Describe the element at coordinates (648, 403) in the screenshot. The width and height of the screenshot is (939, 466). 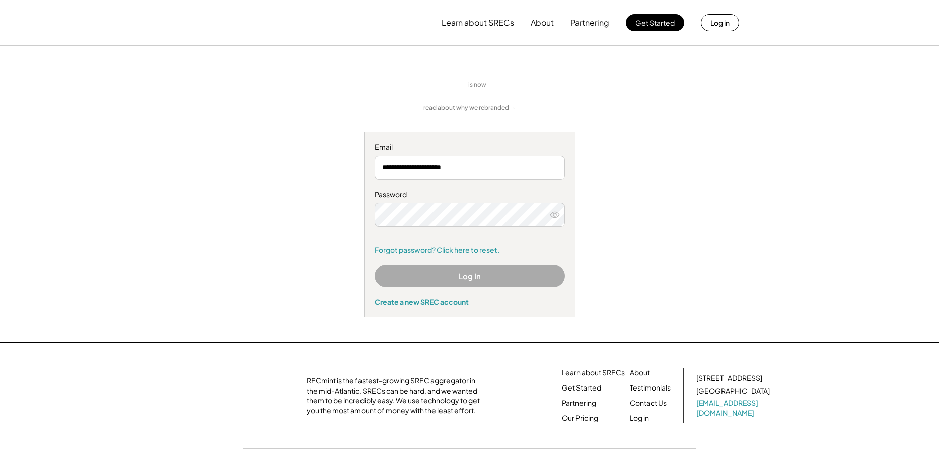
I see `a: Contact Us` at that location.